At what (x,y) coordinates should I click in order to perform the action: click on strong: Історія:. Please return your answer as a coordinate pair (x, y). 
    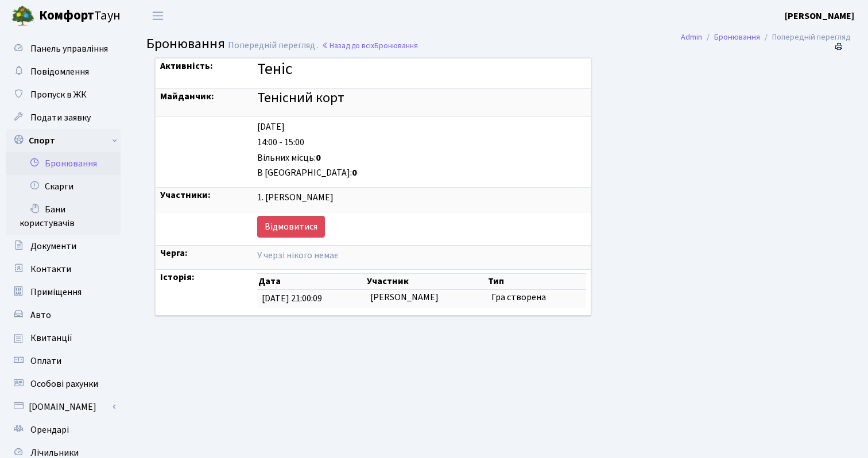
    Looking at the image, I should click on (178, 277).